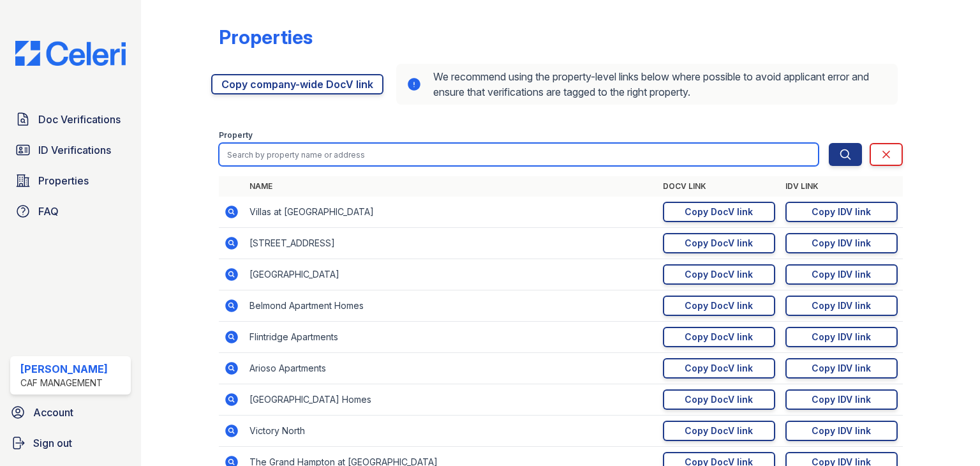 This screenshot has height=466, width=980. Describe the element at coordinates (70, 443) in the screenshot. I see `button: Sign out` at that location.